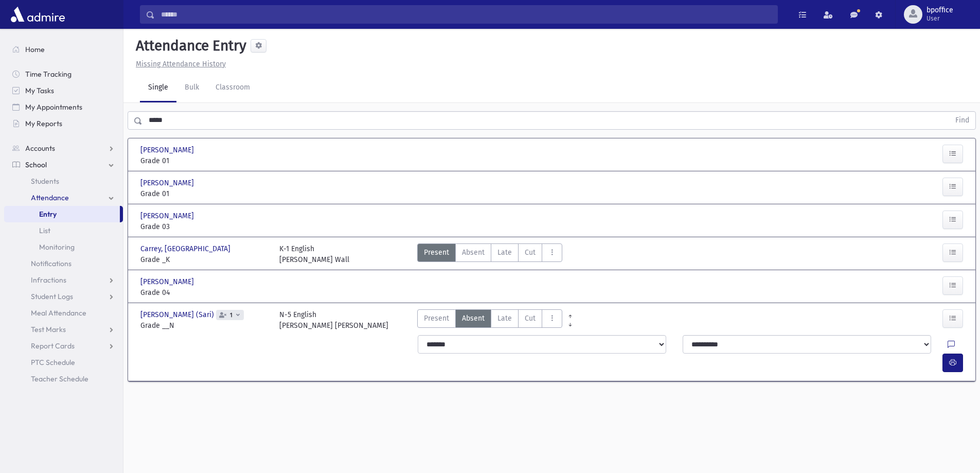 Image resolution: width=980 pixels, height=473 pixels. I want to click on a: Infractions, so click(64, 280).